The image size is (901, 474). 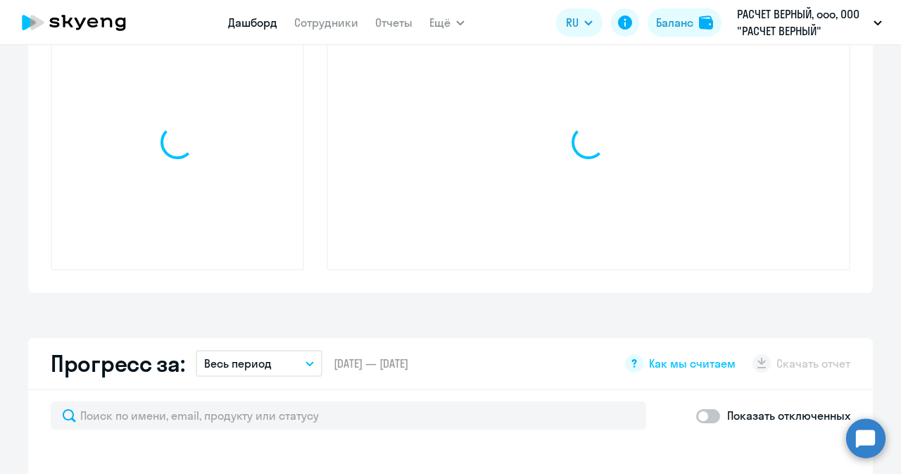 I want to click on a: Балансbalance, so click(x=685, y=23).